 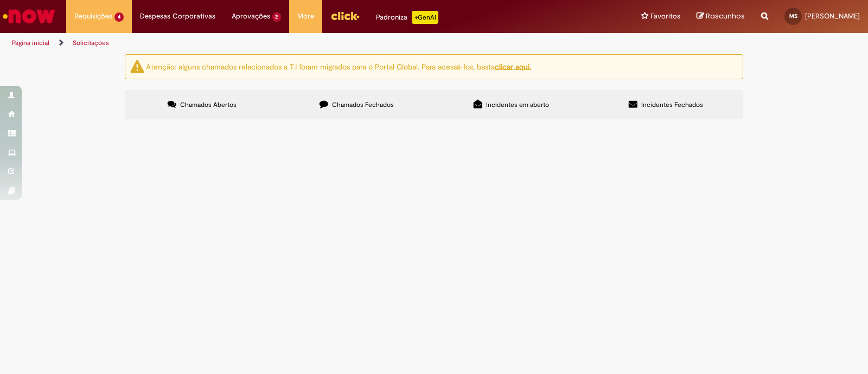 What do you see at coordinates (673, 105) in the screenshot?
I see `span: Incidentes Fechados` at bounding box center [673, 105].